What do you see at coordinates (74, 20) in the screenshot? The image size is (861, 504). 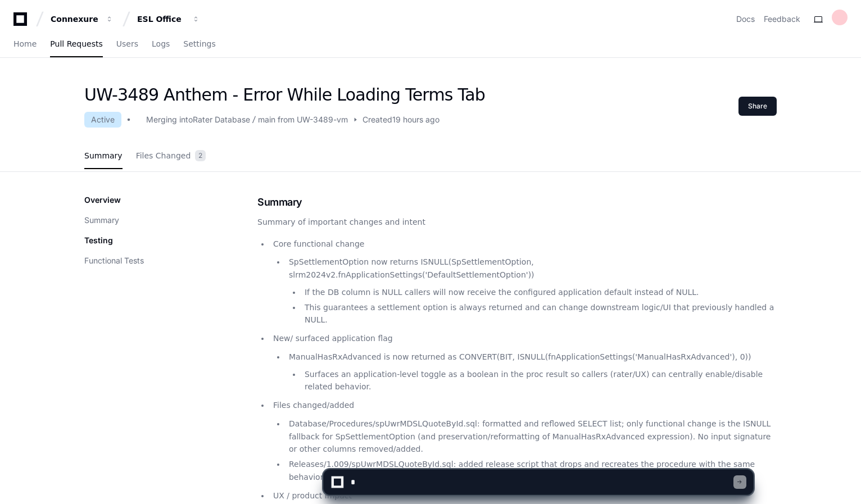 I see `div: Connexure` at bounding box center [74, 20].